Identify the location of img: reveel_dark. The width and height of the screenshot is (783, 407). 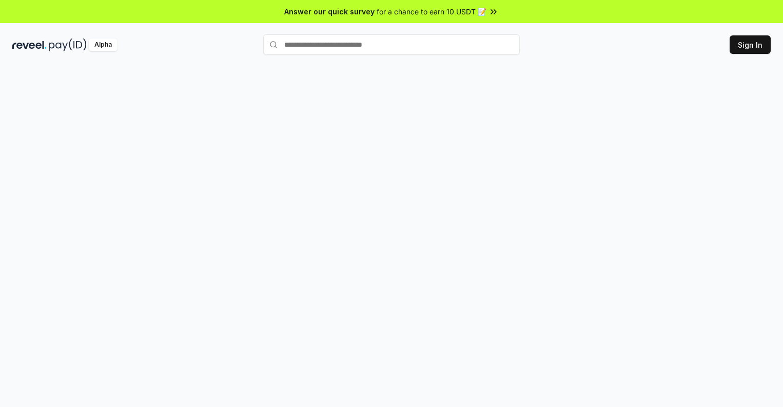
(29, 45).